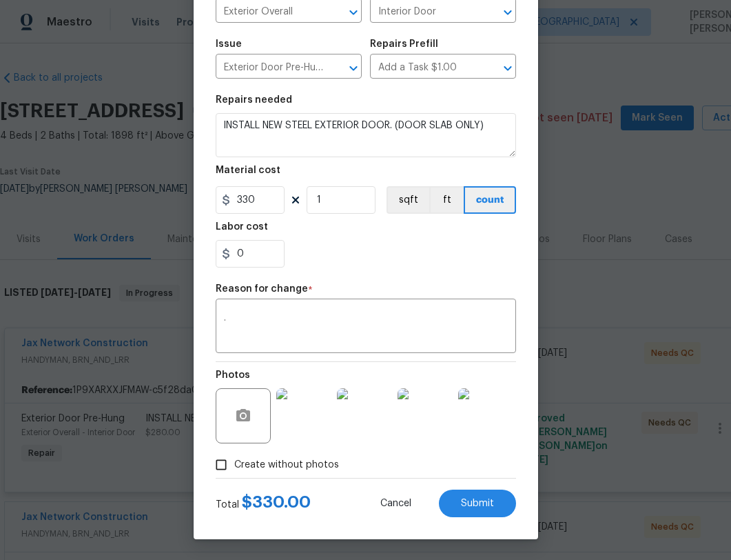 Image resolution: width=731 pixels, height=560 pixels. I want to click on span: $ 330.00, so click(276, 502).